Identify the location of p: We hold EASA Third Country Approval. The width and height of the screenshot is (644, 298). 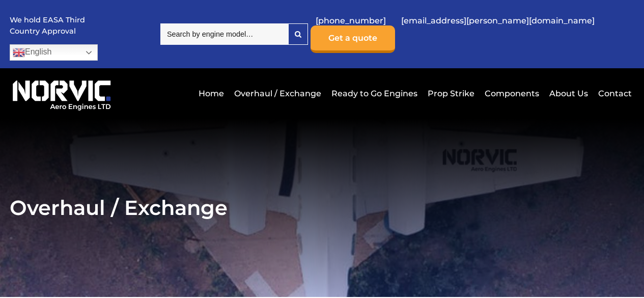
(48, 26).